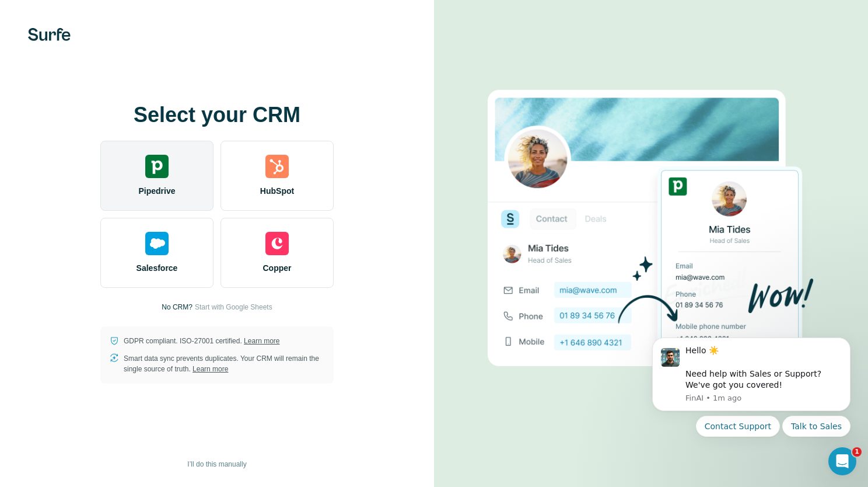  Describe the element at coordinates (224, 363) in the screenshot. I see `p: Smart data sync prevents duplicates. Your CRM will remain the single source of truth.` at that location.